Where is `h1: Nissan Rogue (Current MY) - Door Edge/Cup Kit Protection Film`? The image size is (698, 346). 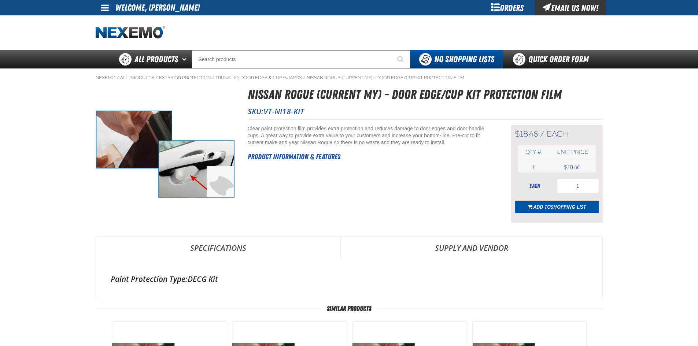
h1: Nissan Rogue (Current MY) - Door Edge/Cup Kit Protection Film is located at coordinates (425, 94).